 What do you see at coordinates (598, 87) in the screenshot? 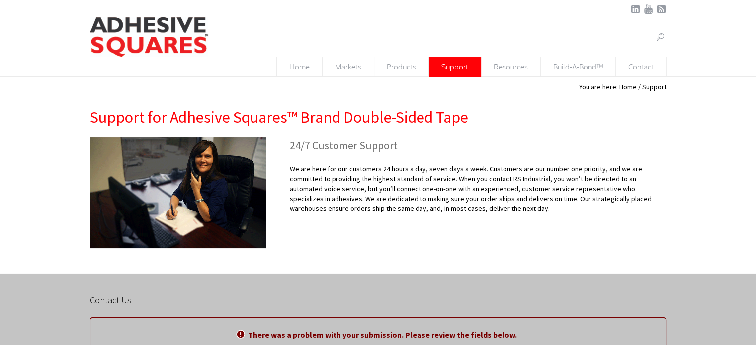
I see `span: You are here:` at bounding box center [598, 87].